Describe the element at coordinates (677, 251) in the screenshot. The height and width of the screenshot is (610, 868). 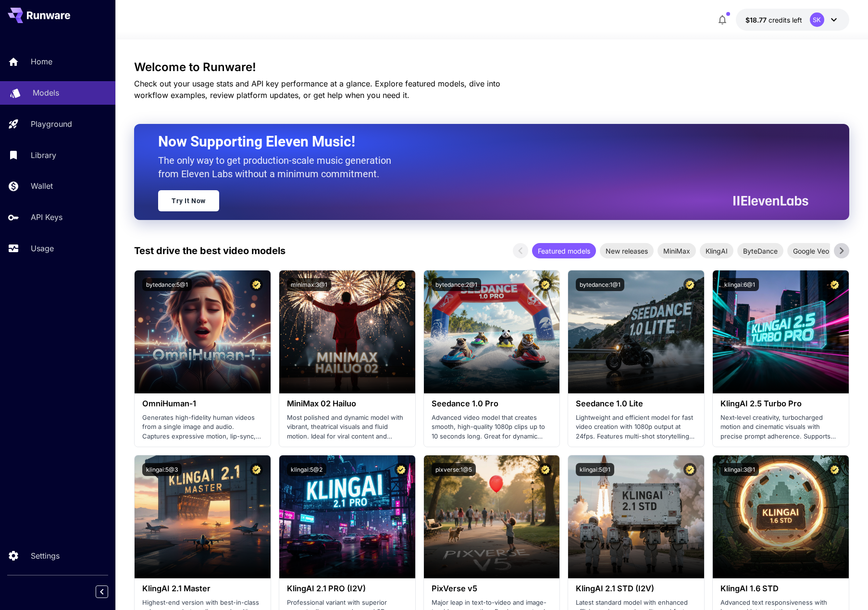
I see `span: MiniMax` at that location.